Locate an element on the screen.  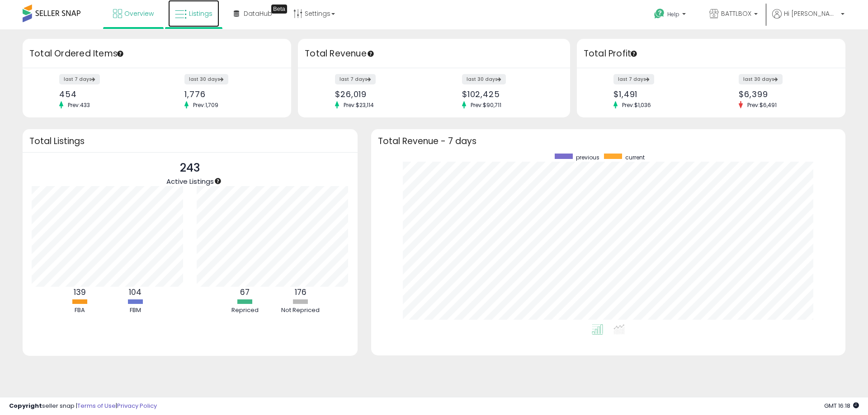
span: Listings is located at coordinates (201, 14).